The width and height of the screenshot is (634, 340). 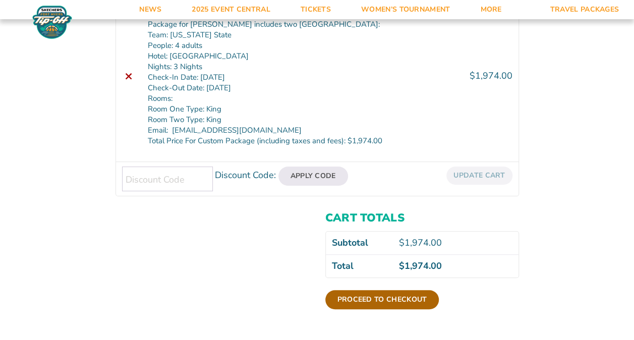 What do you see at coordinates (167, 179) in the screenshot?
I see `input: Discount Code` at bounding box center [167, 179].